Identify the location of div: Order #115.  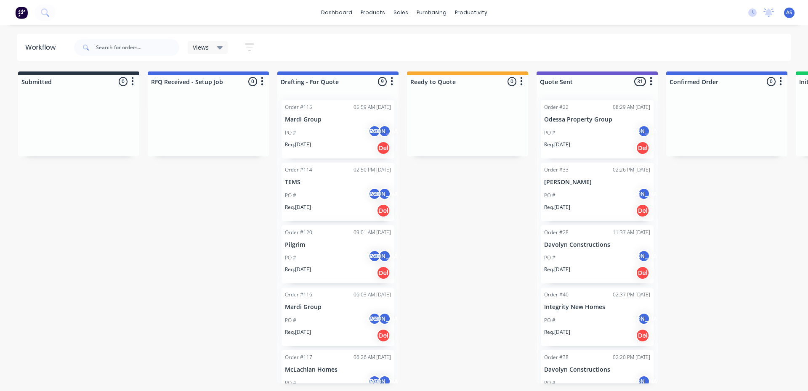
(298, 107).